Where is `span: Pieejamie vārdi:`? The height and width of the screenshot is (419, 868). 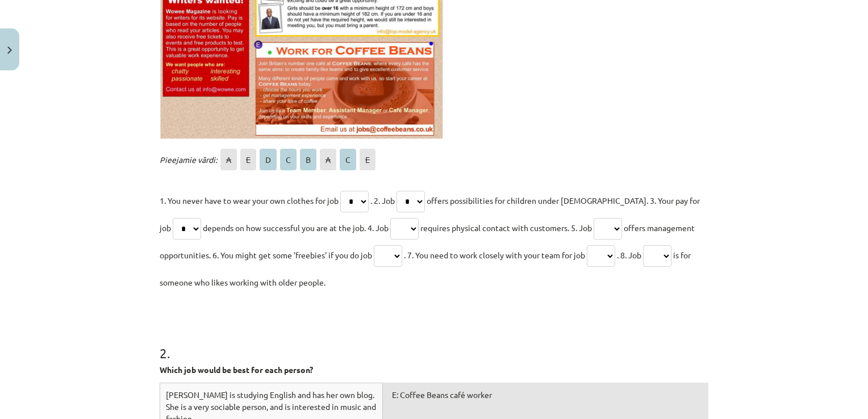
span: Pieejamie vārdi: is located at coordinates (188, 159).